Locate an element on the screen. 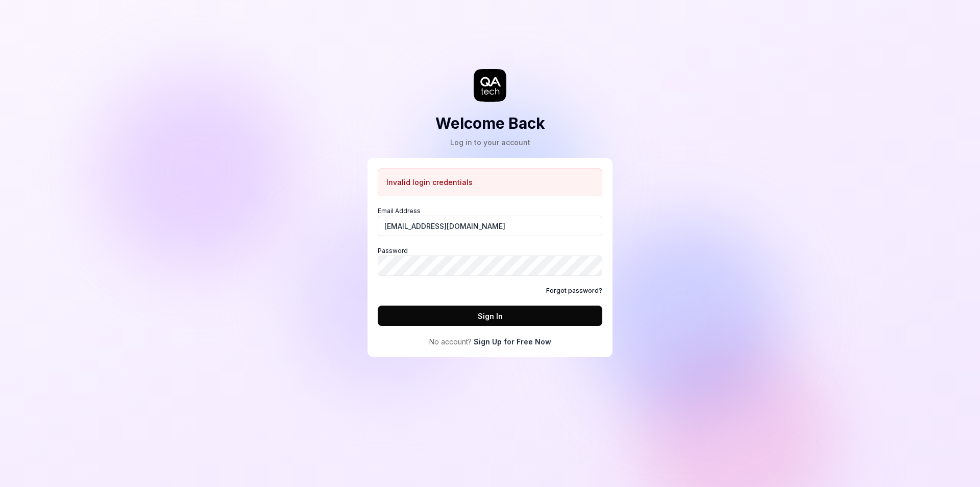  label: Password is located at coordinates (490, 261).